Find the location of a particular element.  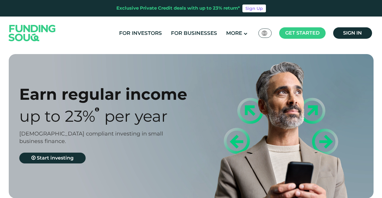

a: Start investing is located at coordinates (52, 158).